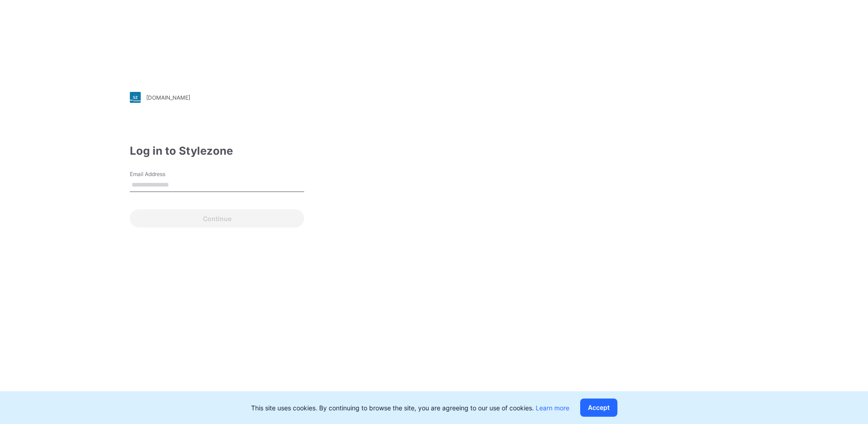 Image resolution: width=868 pixels, height=424 pixels. What do you see at coordinates (789, 31) in the screenshot?
I see `img: browzwear-logo.e42bd6dac1945053ebaf764b6aa21510.svg` at bounding box center [789, 31].